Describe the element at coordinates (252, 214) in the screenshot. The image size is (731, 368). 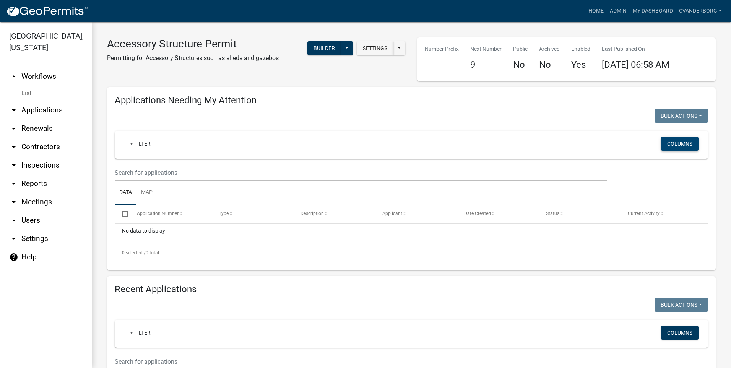
I see `datatable-header-cell: Type` at that location.